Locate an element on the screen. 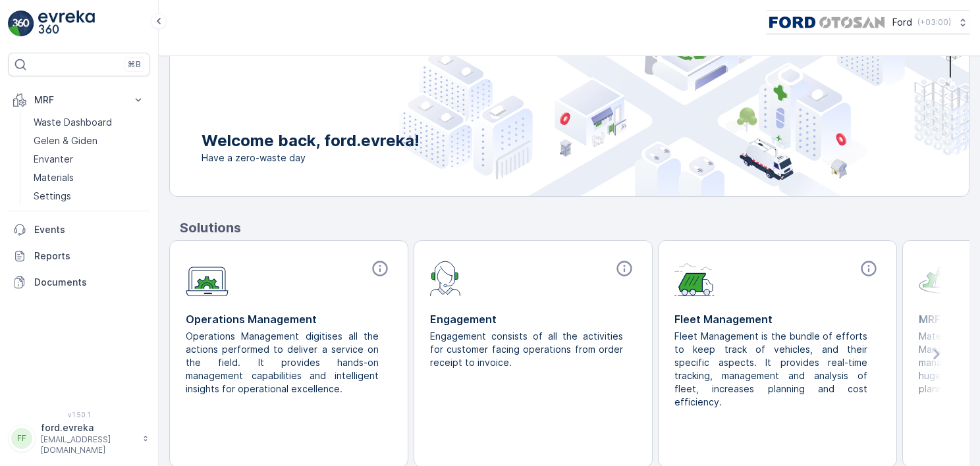 The width and height of the screenshot is (980, 466). a: Reports is located at coordinates (79, 256).